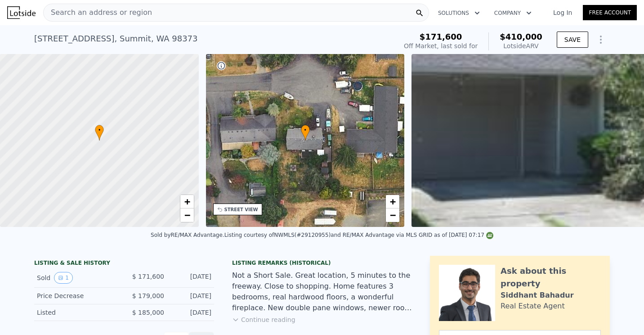 This screenshot has height=335, width=644. Describe the element at coordinates (63, 278) in the screenshot. I see `button: View historical data` at that location.